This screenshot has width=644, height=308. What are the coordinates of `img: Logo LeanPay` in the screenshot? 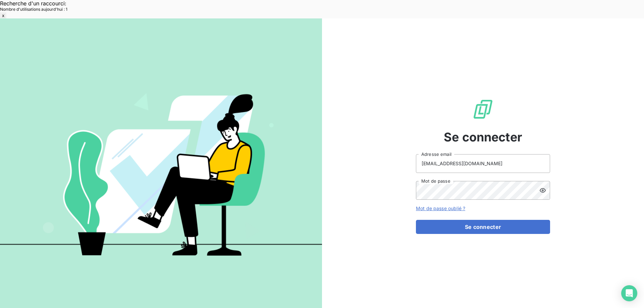 It's located at (483, 109).